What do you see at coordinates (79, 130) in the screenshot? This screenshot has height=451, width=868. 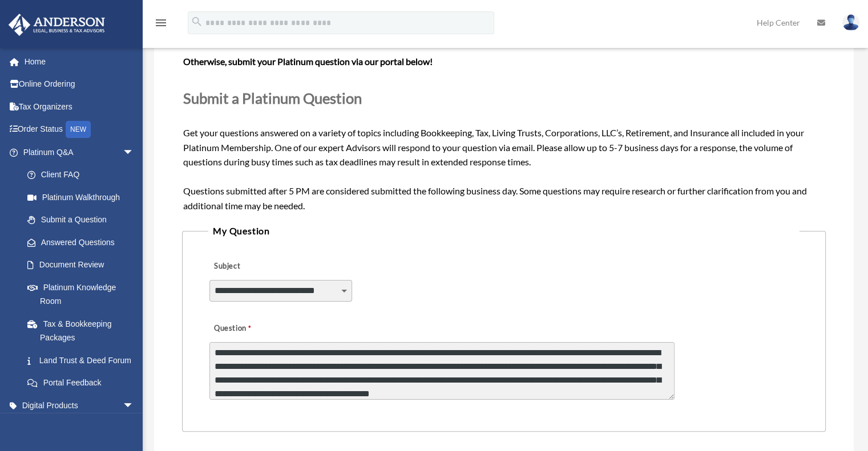 I see `a: Order StatusNEW` at bounding box center [79, 130].